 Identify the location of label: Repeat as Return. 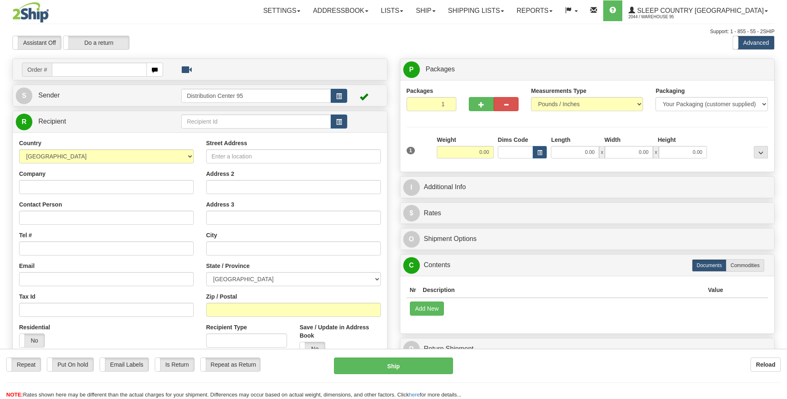
(230, 365).